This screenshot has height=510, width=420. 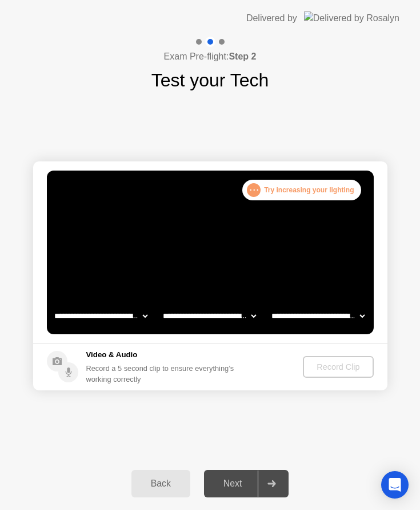 What do you see at coordinates (338, 367) in the screenshot?
I see `button: Record Clip` at bounding box center [338, 367].